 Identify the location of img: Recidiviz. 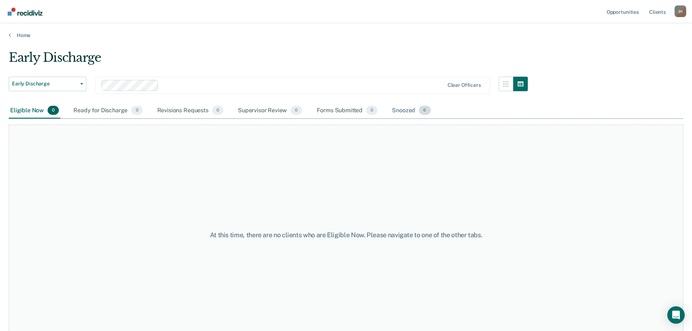
(25, 12).